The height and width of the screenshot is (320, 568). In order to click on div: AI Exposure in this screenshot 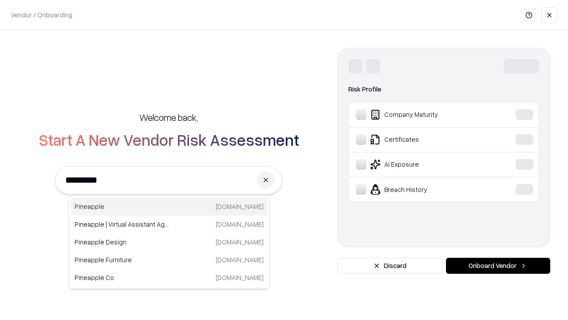, I will do `click(422, 164)`.